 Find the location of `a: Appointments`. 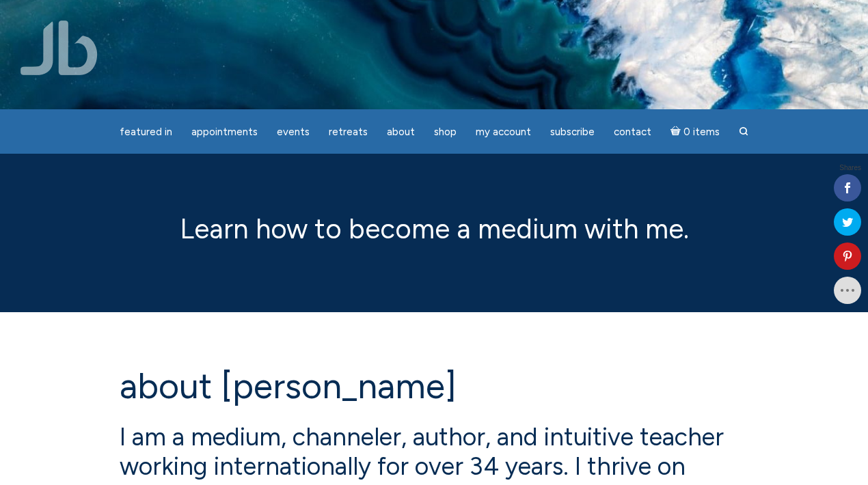

a: Appointments is located at coordinates (224, 132).